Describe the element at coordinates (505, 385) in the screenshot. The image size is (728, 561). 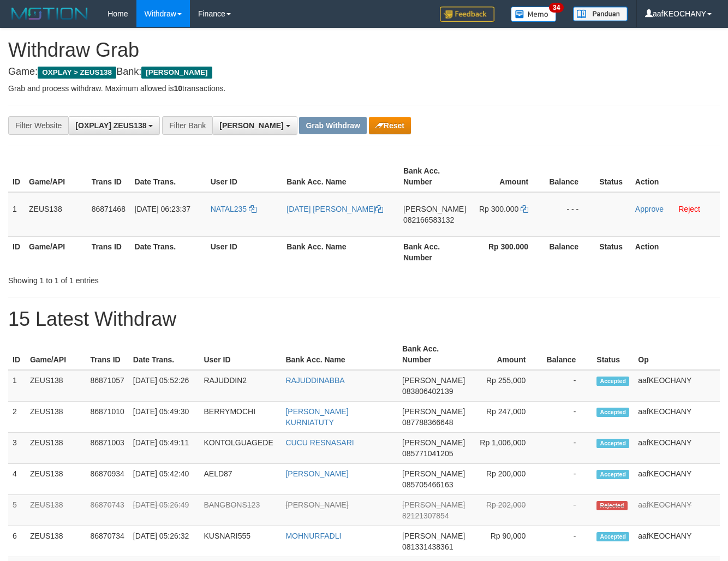
I see `td: Rp 255,000` at that location.